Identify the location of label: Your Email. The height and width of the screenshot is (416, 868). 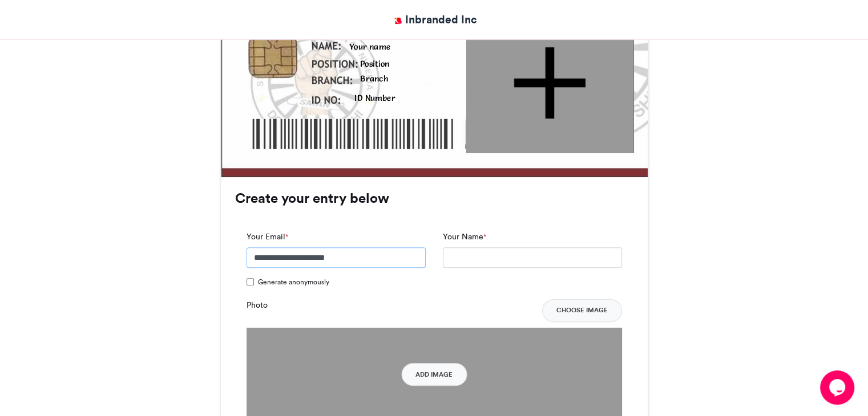
(267, 237).